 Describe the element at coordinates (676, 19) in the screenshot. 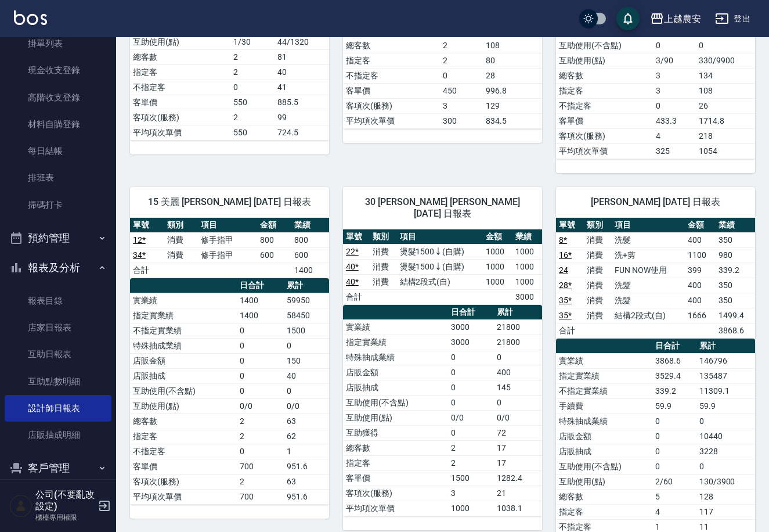

I see `button: 上越農安` at that location.